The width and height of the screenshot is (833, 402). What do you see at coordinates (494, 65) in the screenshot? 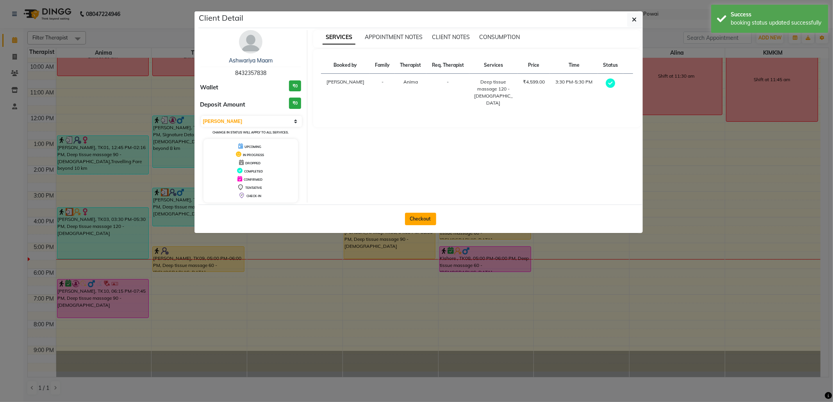
I see `th: Services` at bounding box center [494, 65].